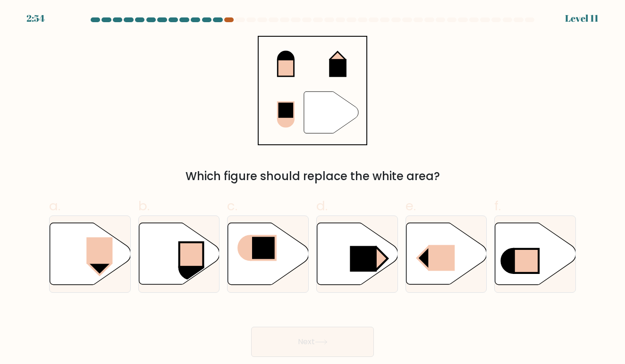  What do you see at coordinates (35, 18) in the screenshot?
I see `div: 2:54` at bounding box center [35, 18].